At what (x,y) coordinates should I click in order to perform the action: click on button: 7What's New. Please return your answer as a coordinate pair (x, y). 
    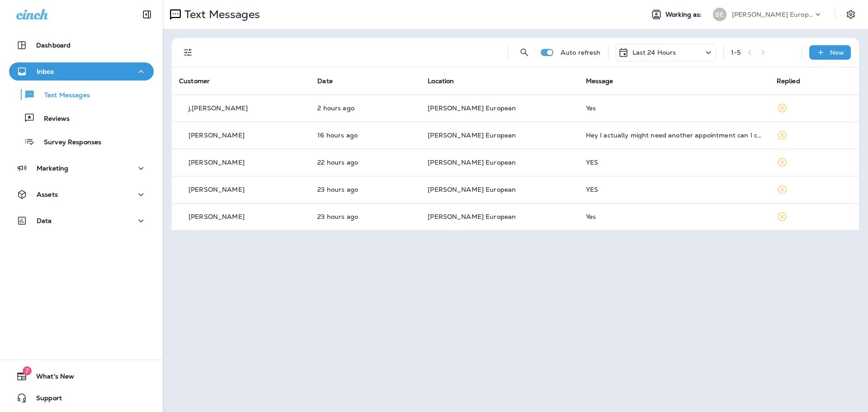
    Looking at the image, I should click on (81, 377).